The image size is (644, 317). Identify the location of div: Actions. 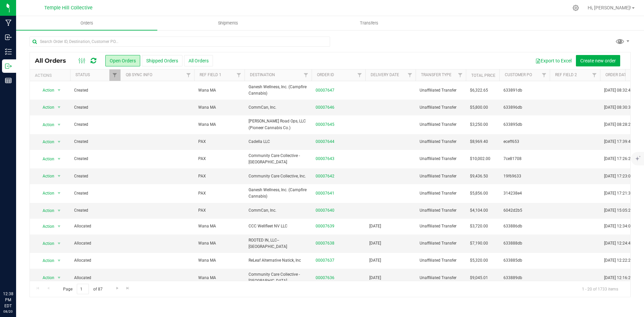
(51, 75).